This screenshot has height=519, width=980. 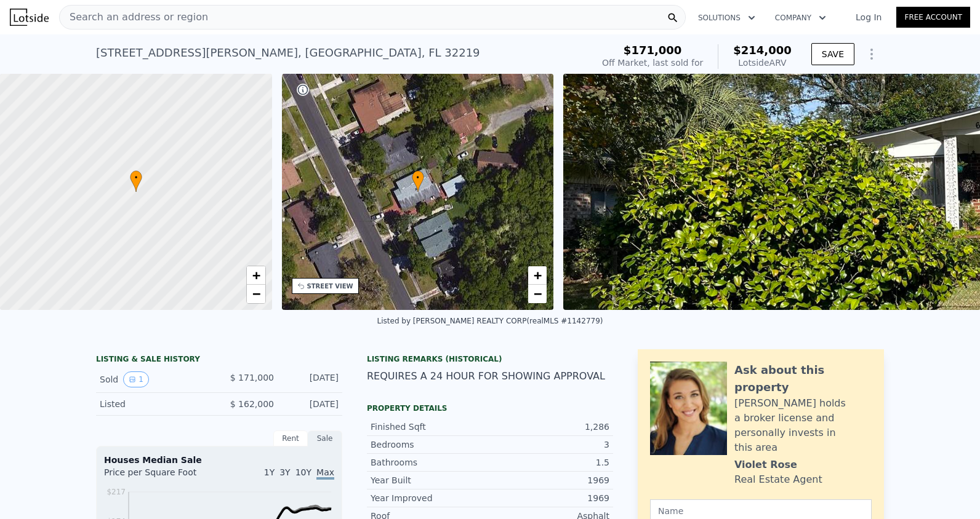 What do you see at coordinates (325, 439) in the screenshot?
I see `div: Sale` at bounding box center [325, 439].